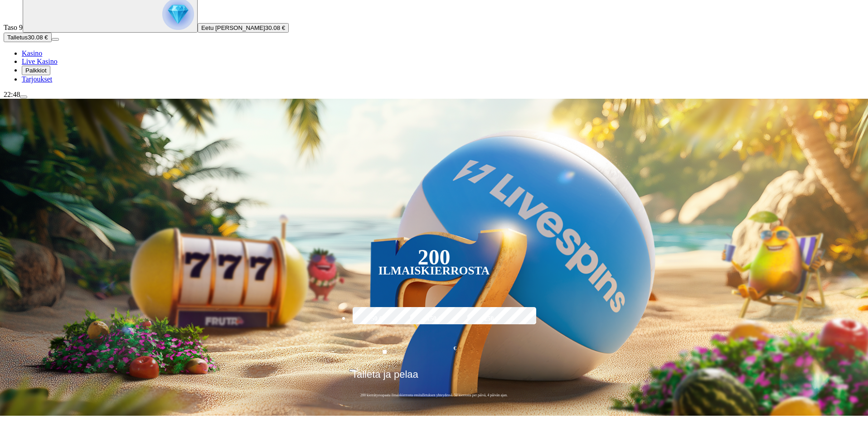 This screenshot has width=868, height=428. I want to click on button: Talleta ja pelaa, so click(434, 377).